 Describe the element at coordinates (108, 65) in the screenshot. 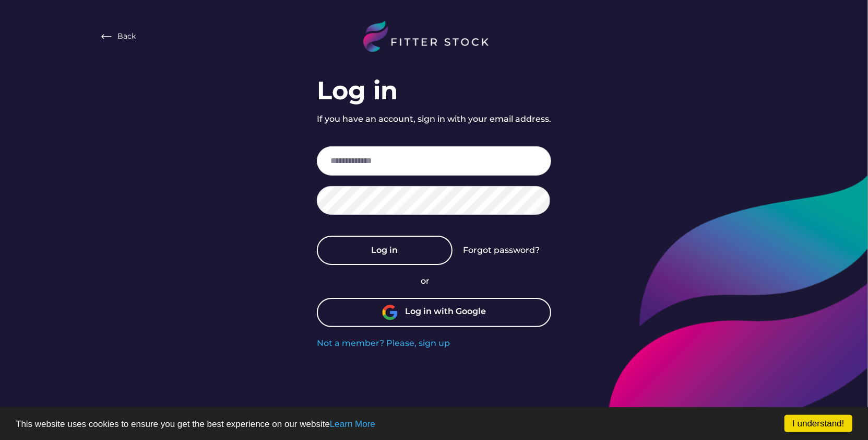

I see `img: tab_keywords_by_traffic_grey.svg` at that location.